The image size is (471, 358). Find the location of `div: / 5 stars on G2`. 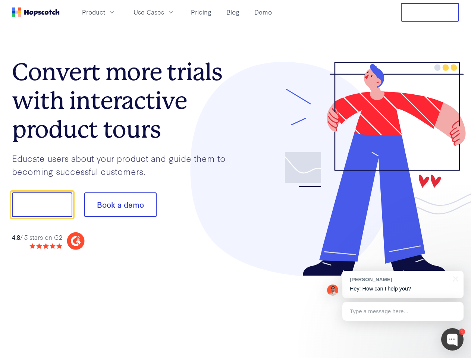

div: / 5 stars on G2 is located at coordinates (37, 237).